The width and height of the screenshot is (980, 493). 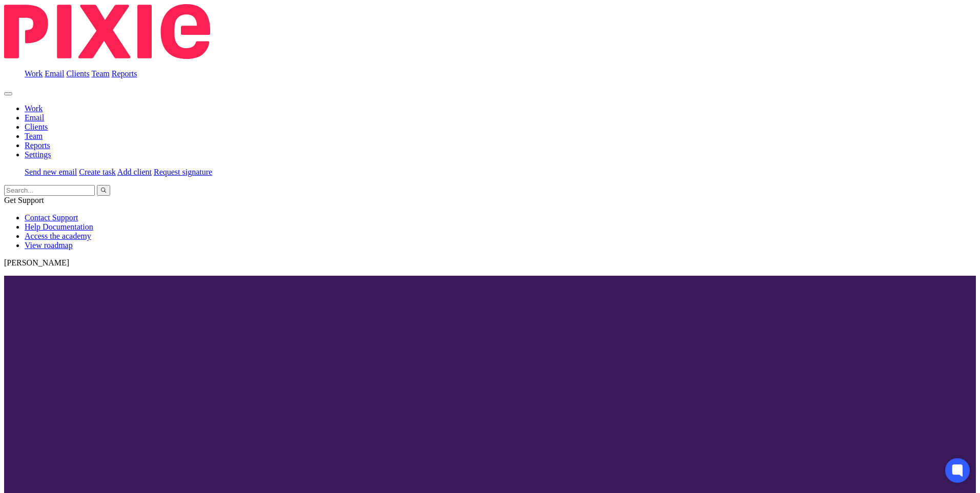 I want to click on button: Search, so click(x=104, y=190).